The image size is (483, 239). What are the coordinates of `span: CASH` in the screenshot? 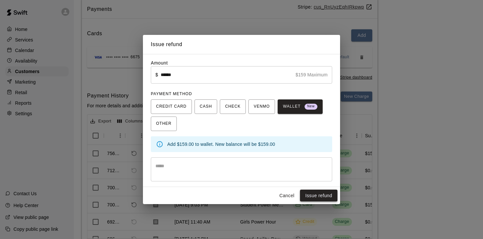 It's located at (206, 106).